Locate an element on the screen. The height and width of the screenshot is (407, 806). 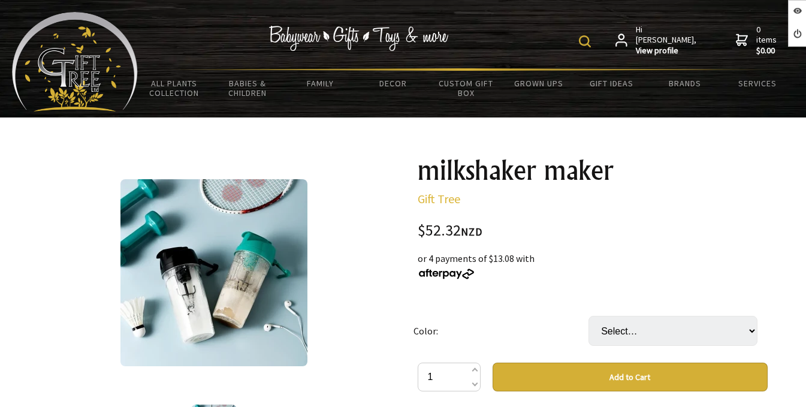
img: Afterpay is located at coordinates (446, 274).